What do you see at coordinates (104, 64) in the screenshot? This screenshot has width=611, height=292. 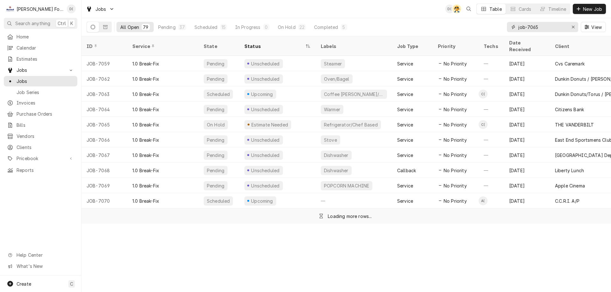 I see `div: JOB-7059` at bounding box center [104, 64].